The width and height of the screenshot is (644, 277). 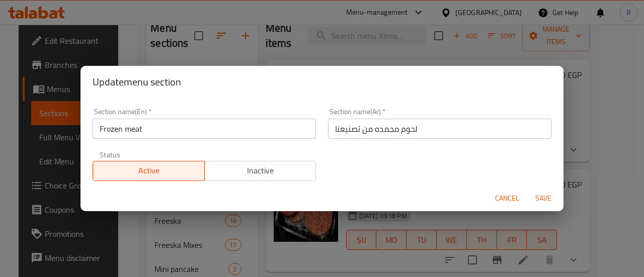 What do you see at coordinates (543, 198) in the screenshot?
I see `span: Save` at bounding box center [543, 198].